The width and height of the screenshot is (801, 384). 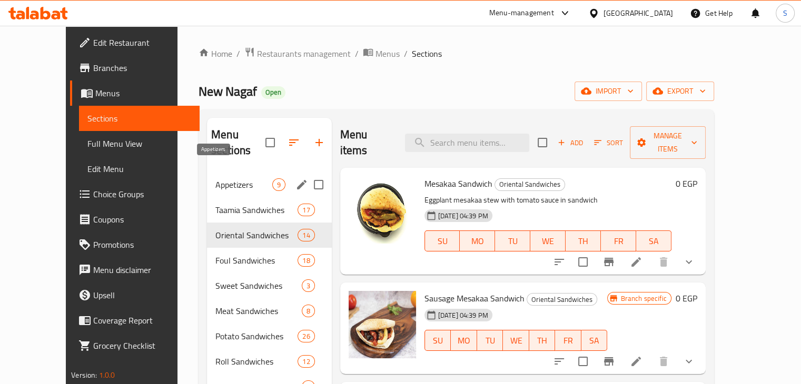 I want to click on span: WE, so click(x=547, y=241).